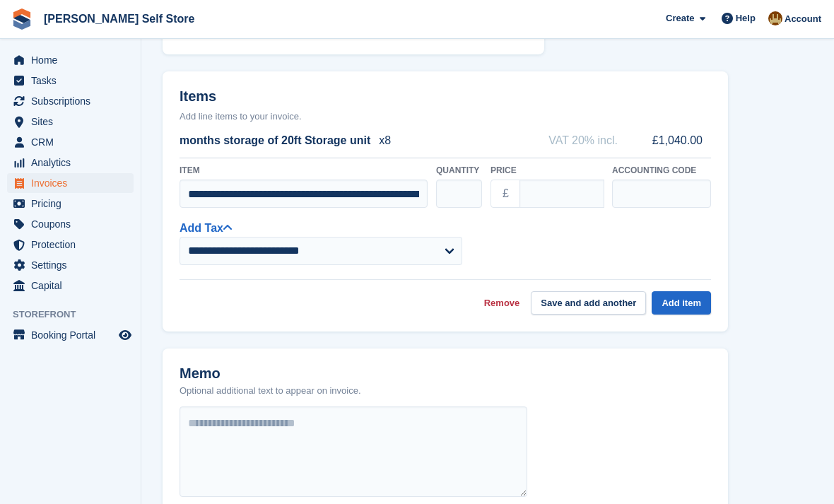 Image resolution: width=834 pixels, height=504 pixels. Describe the element at coordinates (270, 391) in the screenshot. I see `p: Optional additional text to appear on invoice.` at that location.